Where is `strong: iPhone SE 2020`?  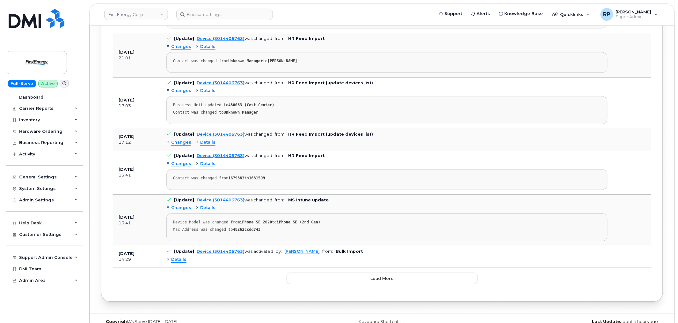 strong: iPhone SE 2020 is located at coordinates (256, 222).